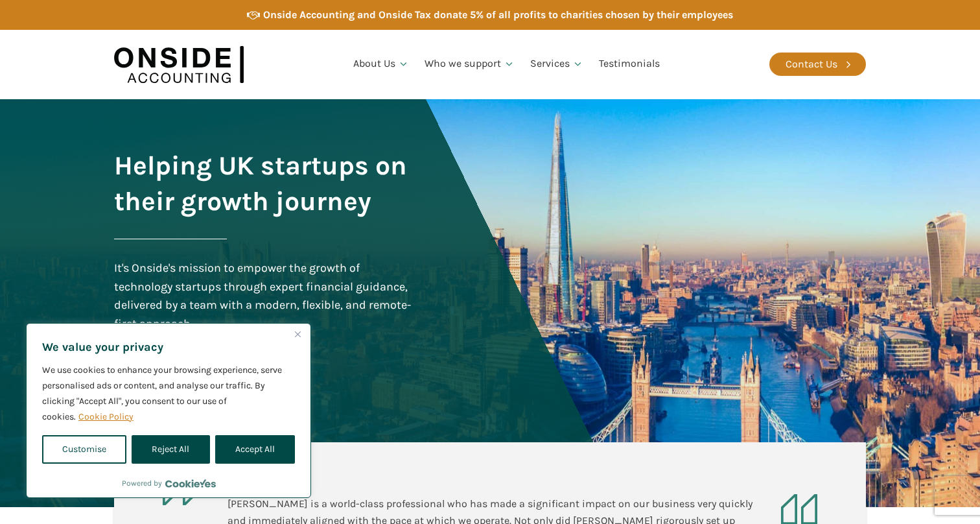 The height and width of the screenshot is (524, 980). I want to click on a: Services, so click(557, 64).